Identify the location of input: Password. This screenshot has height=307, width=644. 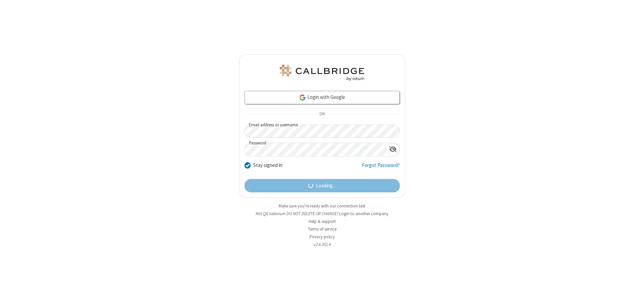
(316, 149).